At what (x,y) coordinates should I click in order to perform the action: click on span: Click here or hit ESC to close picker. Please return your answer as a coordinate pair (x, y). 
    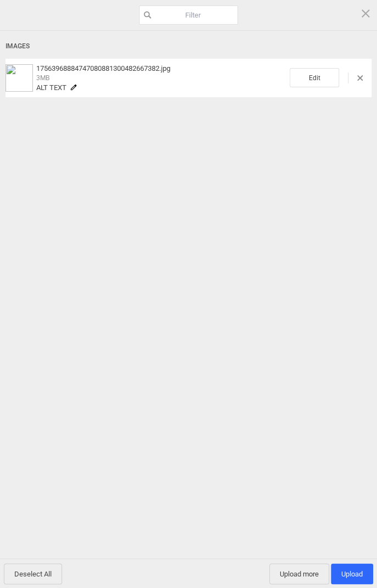
    Looking at the image, I should click on (365, 13).